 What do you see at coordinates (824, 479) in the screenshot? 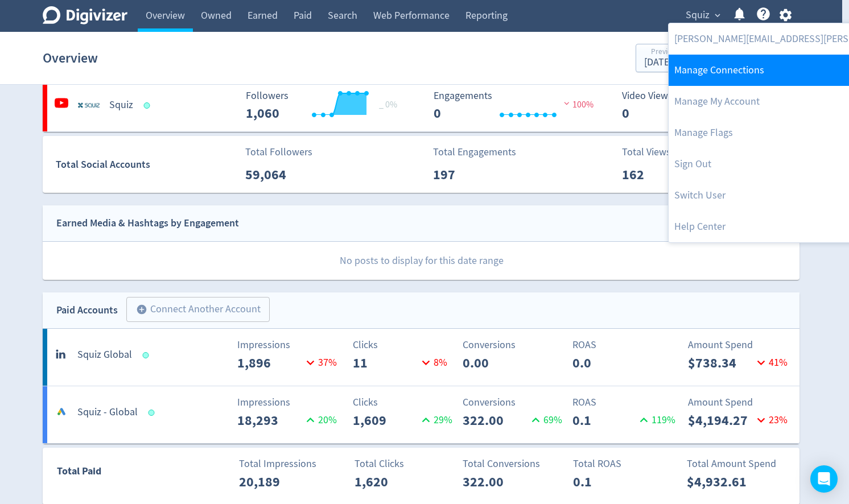
I see `div: Open Intercom Messenger` at bounding box center [824, 479].